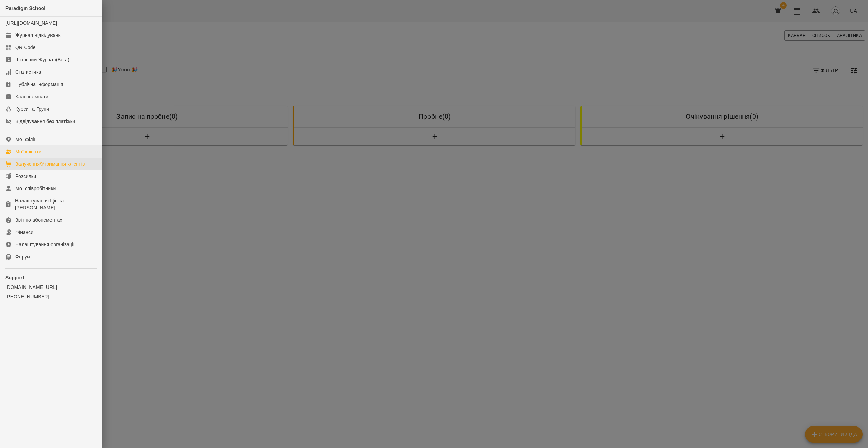 The width and height of the screenshot is (868, 448). What do you see at coordinates (29, 72) in the screenshot?
I see `div: Статистика` at bounding box center [29, 72].